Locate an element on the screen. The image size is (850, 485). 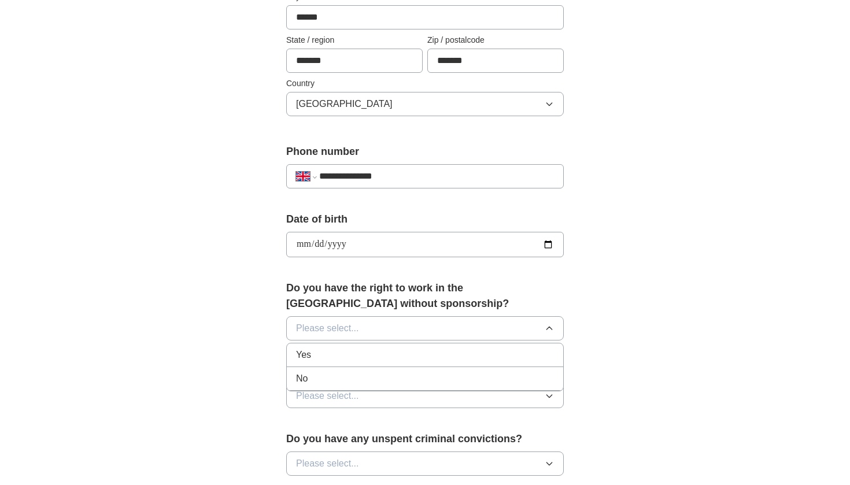
span: Yes is located at coordinates (303, 355).